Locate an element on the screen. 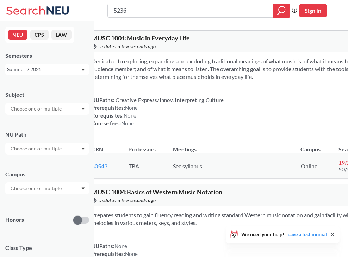 This screenshot has height=257, width=348. input: Class, professor, course number, "phrase" is located at coordinates (190, 11).